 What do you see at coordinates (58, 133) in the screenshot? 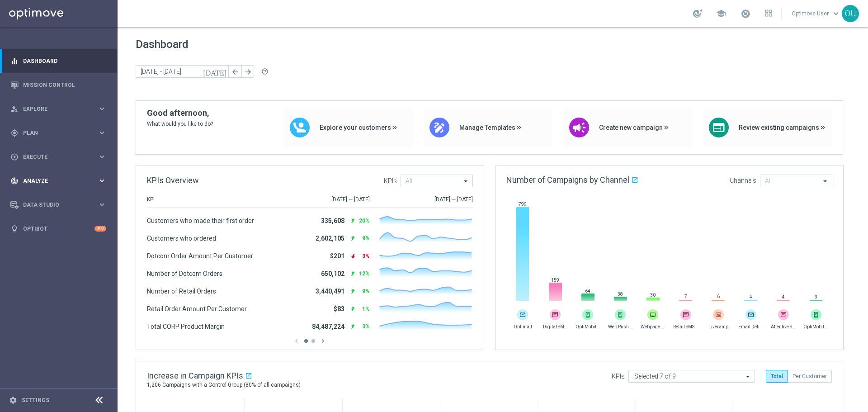
I see `button: gps_fixed Plan keyboard_arrow_right` at bounding box center [58, 133].